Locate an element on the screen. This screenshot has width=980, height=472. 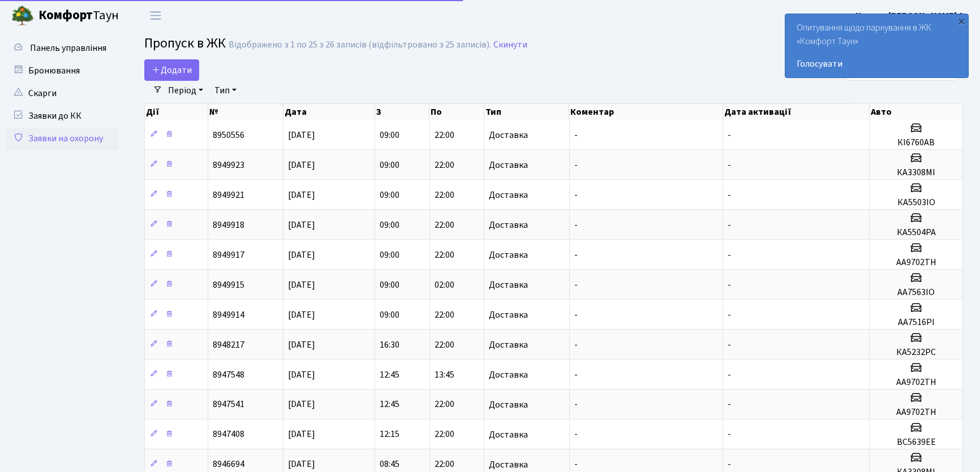
button: Переключити навігацію is located at coordinates (155, 16).